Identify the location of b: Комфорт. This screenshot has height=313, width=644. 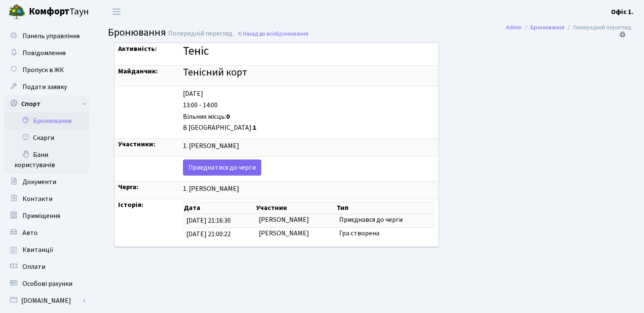
(49, 12).